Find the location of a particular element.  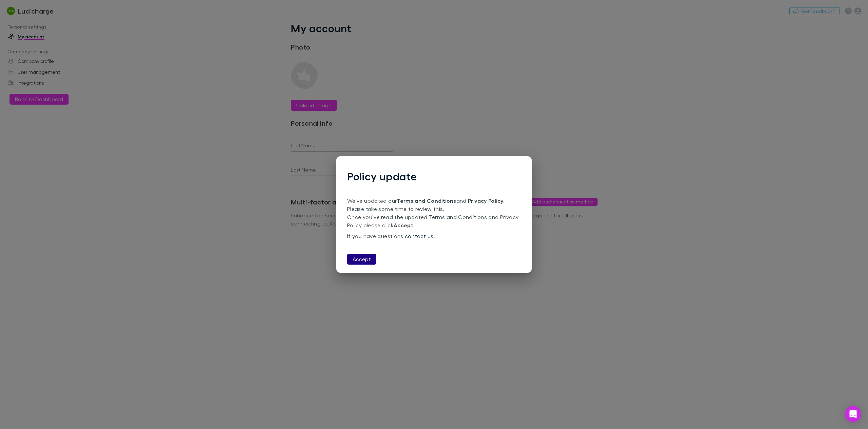

p: We’ve updated our and . Please take some time to review this. is located at coordinates (434, 205).